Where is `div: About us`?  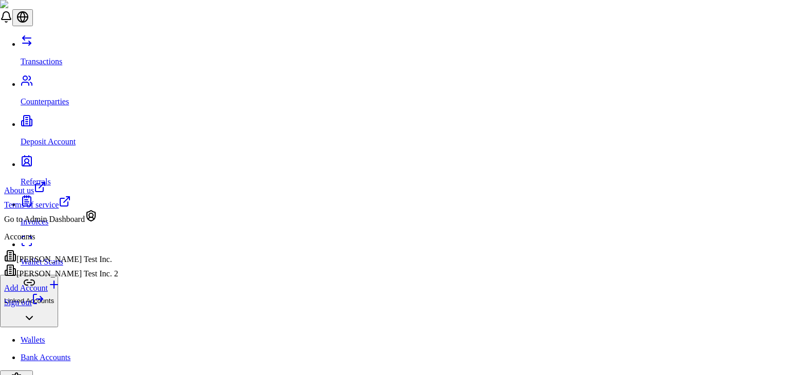 div: About us is located at coordinates (61, 188).